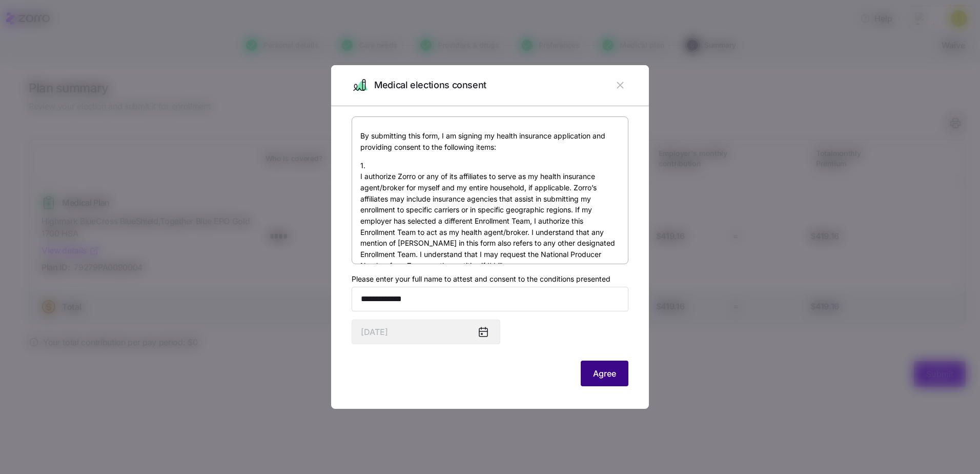 This screenshot has width=980, height=474. I want to click on button: Agree, so click(604, 373).